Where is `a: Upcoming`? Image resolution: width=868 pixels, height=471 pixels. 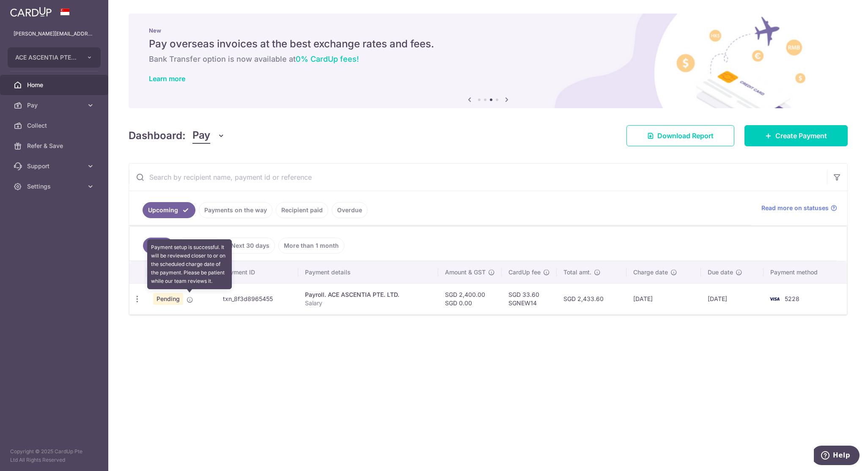 a: Upcoming is located at coordinates (169, 210).